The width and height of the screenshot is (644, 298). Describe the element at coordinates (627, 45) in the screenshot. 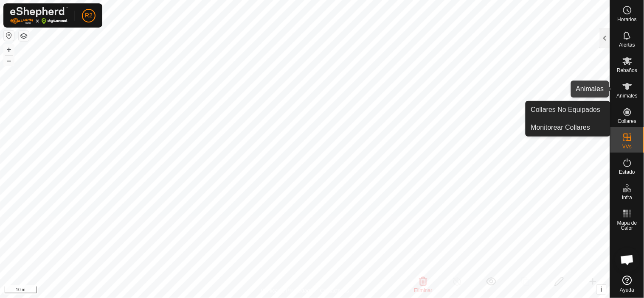

I see `span: Alertas` at that location.